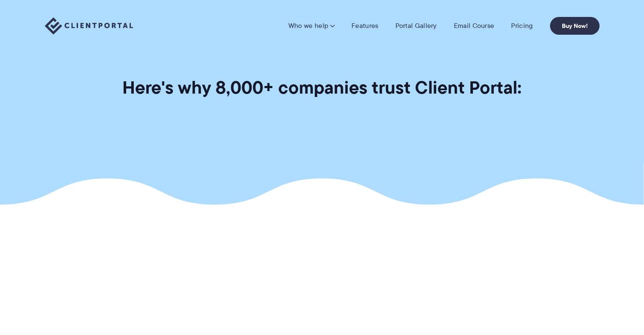 This screenshot has width=644, height=335. What do you see at coordinates (364, 26) in the screenshot?
I see `a: Features` at bounding box center [364, 26].